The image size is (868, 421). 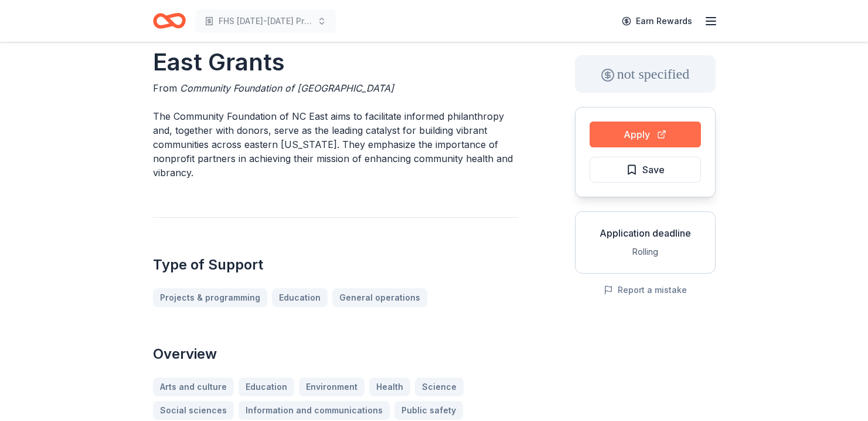 I want to click on a: General operations, so click(x=380, y=297).